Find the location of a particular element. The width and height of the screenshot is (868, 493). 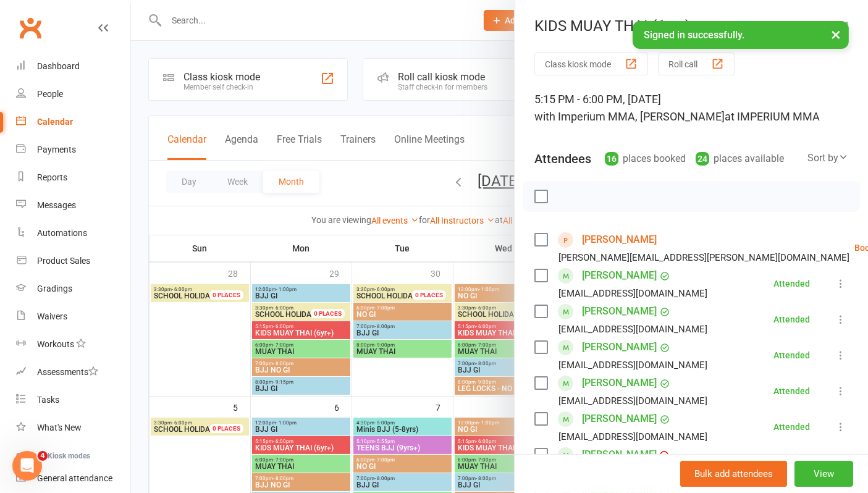

div: Reports is located at coordinates (52, 177).